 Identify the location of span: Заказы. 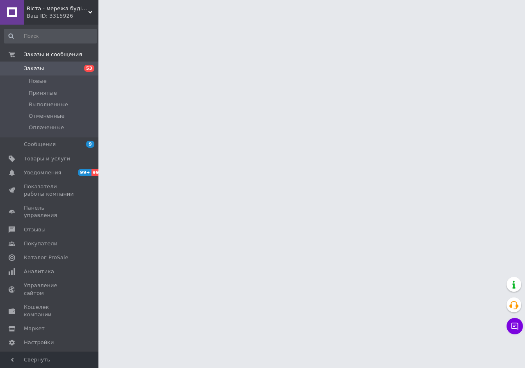
(34, 69).